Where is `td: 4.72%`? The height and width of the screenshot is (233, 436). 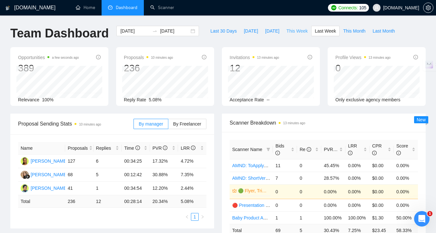
td: 4.72% is located at coordinates (192, 161).